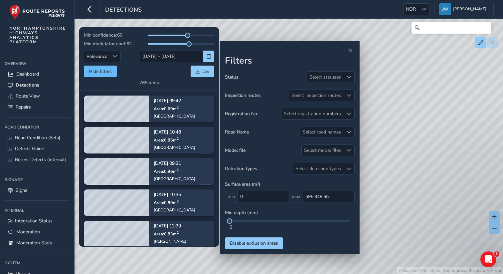 This screenshot has height=274, width=503. What do you see at coordinates (37, 148) in the screenshot?
I see `a: Defects Guide` at bounding box center [37, 148].